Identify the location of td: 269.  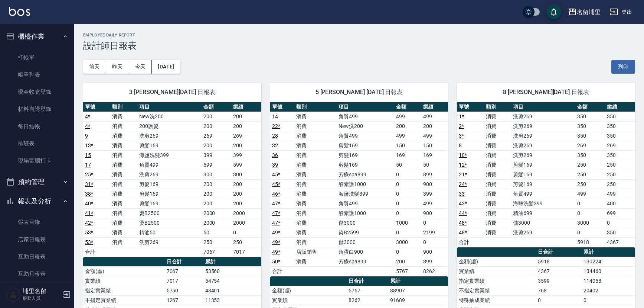
(590, 145).